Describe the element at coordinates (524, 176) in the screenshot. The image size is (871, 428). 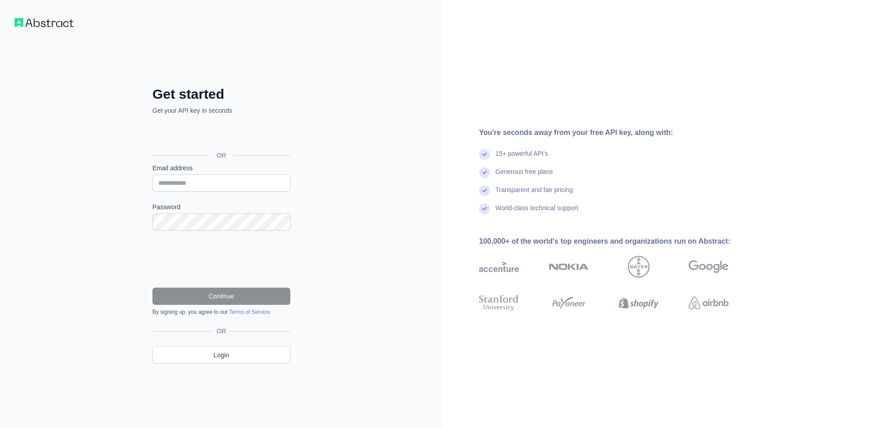
I see `div: Generous free plans` at that location.